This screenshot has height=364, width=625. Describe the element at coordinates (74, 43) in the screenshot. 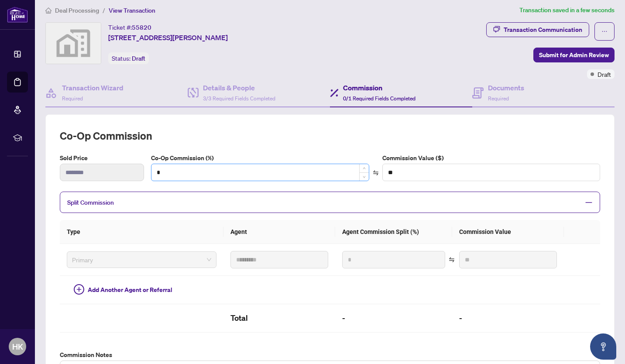

I see `img: svg%3e` at that location.